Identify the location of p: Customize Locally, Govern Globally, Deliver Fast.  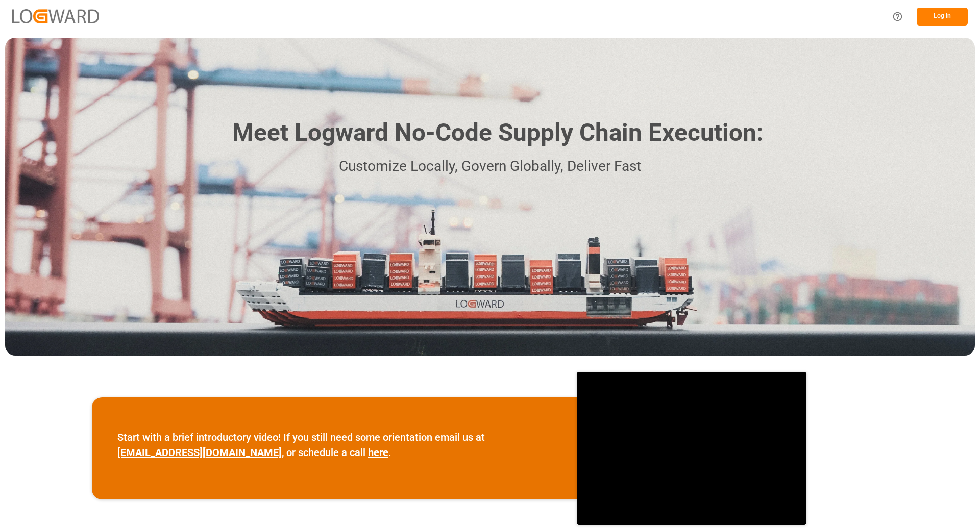
(490, 166).